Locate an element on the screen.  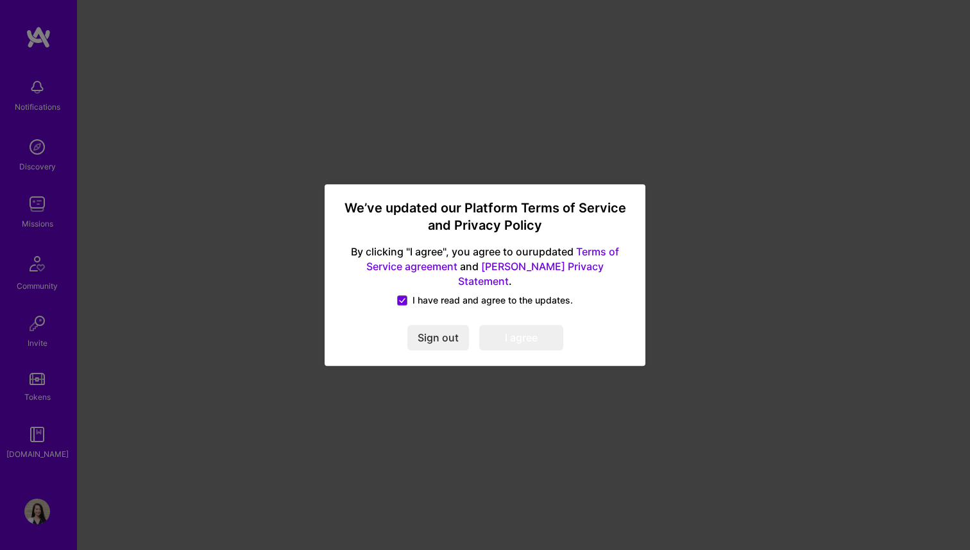
button: I agree is located at coordinates (521, 338).